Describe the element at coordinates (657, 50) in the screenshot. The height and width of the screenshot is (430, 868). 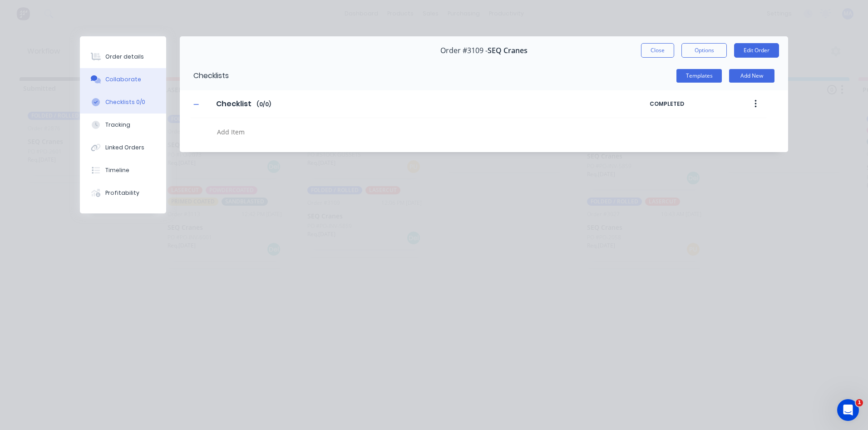
I see `button: Close` at that location.